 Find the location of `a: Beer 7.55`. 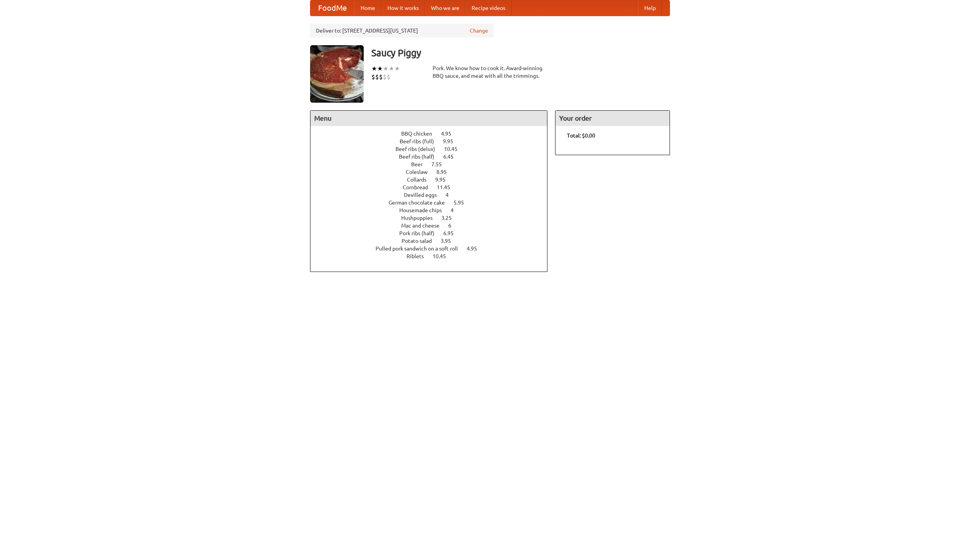

a: Beer 7.55 is located at coordinates (433, 164).